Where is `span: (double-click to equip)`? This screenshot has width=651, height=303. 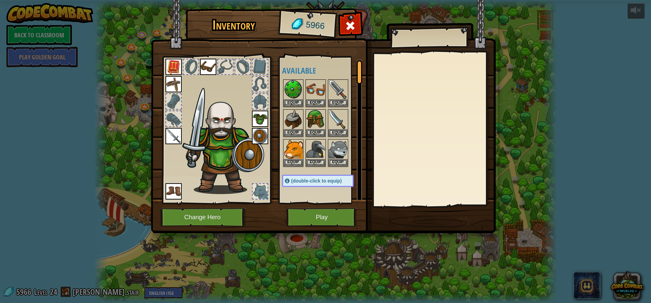 span: (double-click to equip) is located at coordinates (317, 181).